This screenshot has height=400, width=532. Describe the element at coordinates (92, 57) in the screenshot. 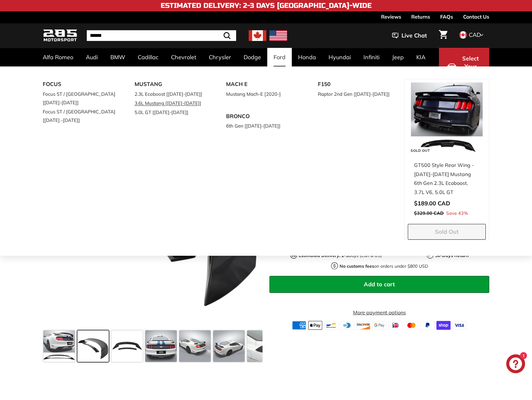

I see `a: Audi` at that location.